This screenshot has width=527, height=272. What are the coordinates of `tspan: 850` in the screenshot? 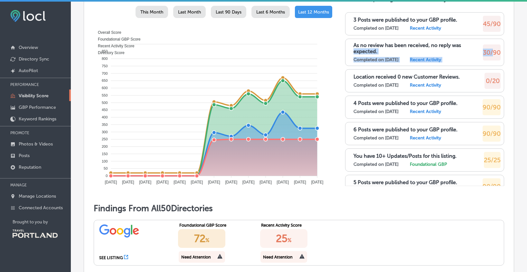 It's located at (105, 51).